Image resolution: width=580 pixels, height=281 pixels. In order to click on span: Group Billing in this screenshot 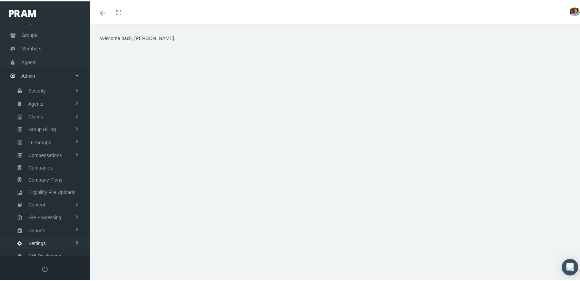, I will do `click(42, 128)`.